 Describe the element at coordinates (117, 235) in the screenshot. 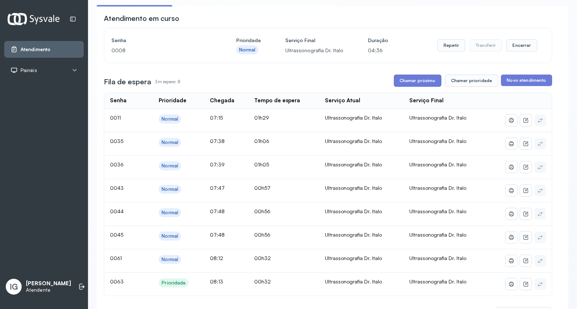

I see `span: 0045` at that location.